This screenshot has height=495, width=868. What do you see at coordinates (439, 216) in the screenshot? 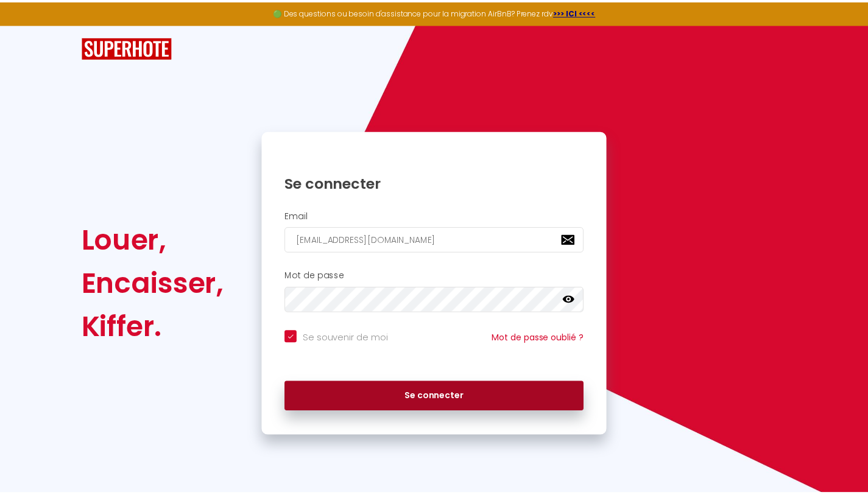
I see `h2: Email` at bounding box center [439, 216].